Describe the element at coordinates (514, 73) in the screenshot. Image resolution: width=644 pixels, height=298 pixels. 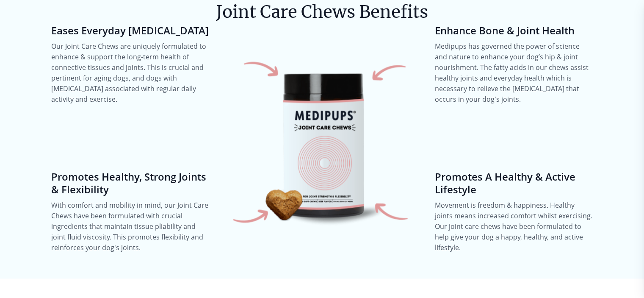
I see `p: Medipups has governed the power of science and nature to enhance your dog’s hip & joint nourishme...` at that location.